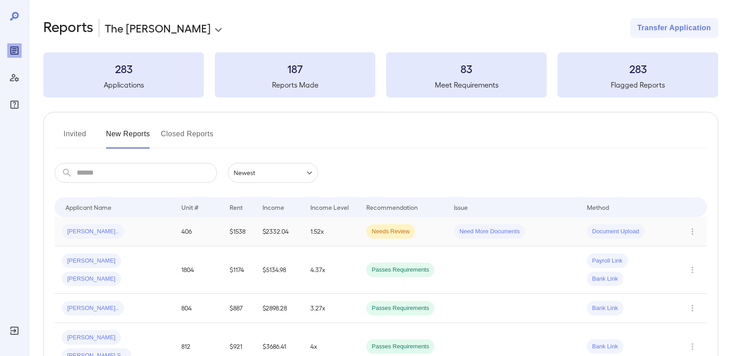  I want to click on div: Income Level, so click(329, 207).